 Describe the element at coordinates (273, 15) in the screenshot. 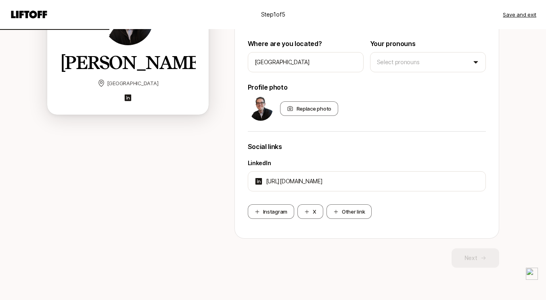

I see `p: Step 1 of 5` at that location.